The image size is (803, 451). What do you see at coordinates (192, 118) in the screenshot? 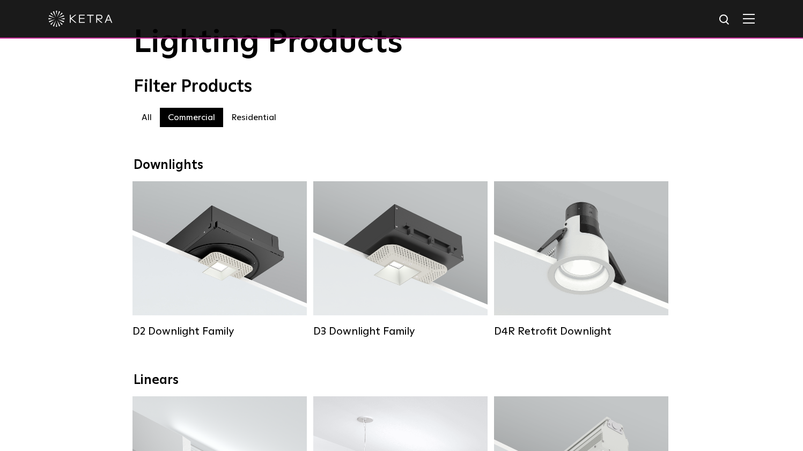
I see `label: Commercial` at bounding box center [192, 118].